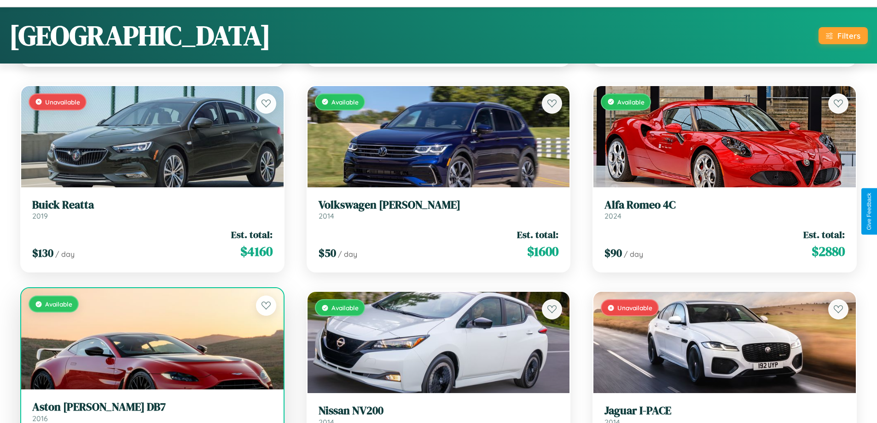  Describe the element at coordinates (152, 205) in the screenshot. I see `h3: Buick Reatta` at that location.